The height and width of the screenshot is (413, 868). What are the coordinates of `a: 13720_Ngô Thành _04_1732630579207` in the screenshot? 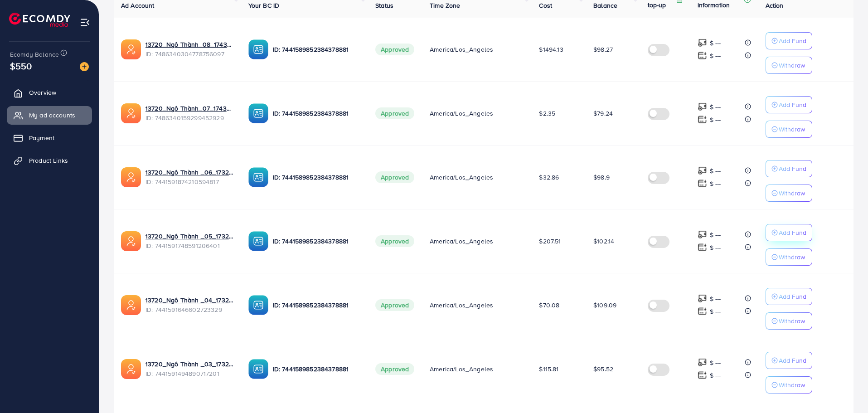 It's located at (189, 300).